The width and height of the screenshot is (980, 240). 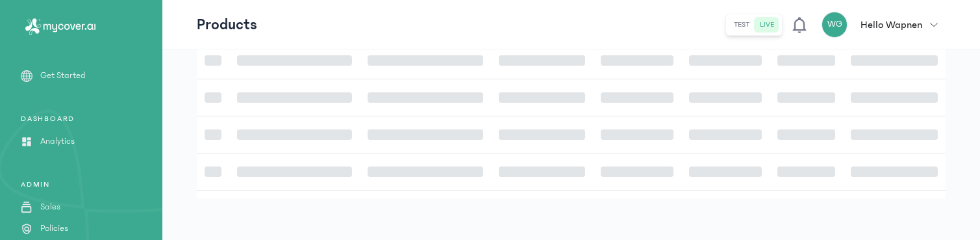 I want to click on p: Sales, so click(x=50, y=207).